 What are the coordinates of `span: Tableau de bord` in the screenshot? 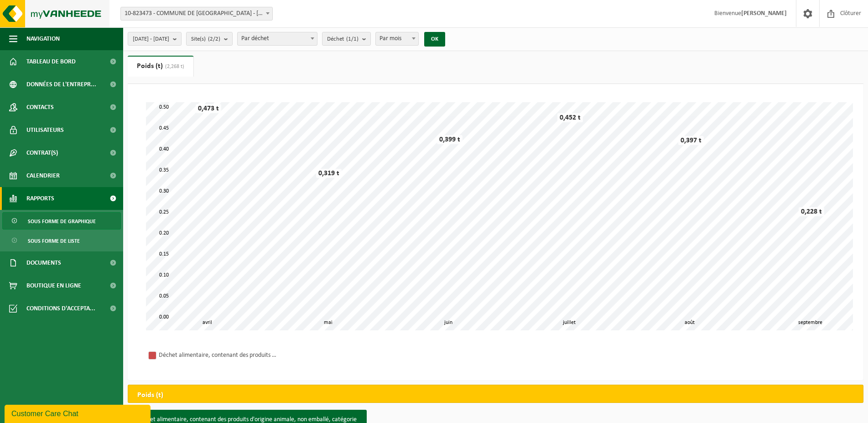 It's located at (51, 62).